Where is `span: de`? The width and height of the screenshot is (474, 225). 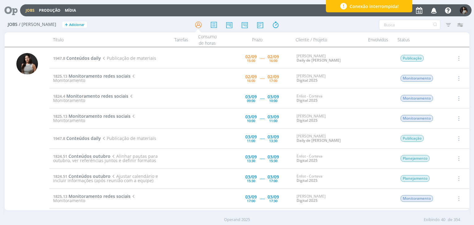
span: de is located at coordinates (450, 220).